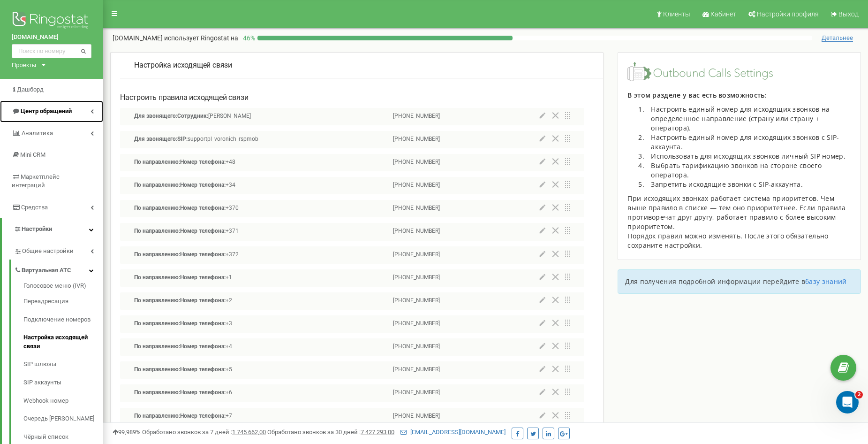 The height and width of the screenshot is (444, 868). I want to click on a: Webhook номер, so click(63, 401).